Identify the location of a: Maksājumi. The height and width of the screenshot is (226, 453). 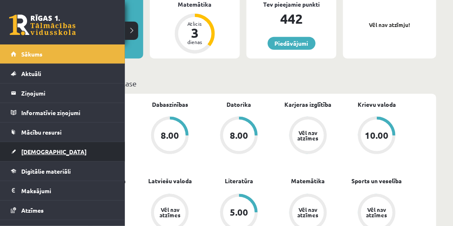
(62, 191).